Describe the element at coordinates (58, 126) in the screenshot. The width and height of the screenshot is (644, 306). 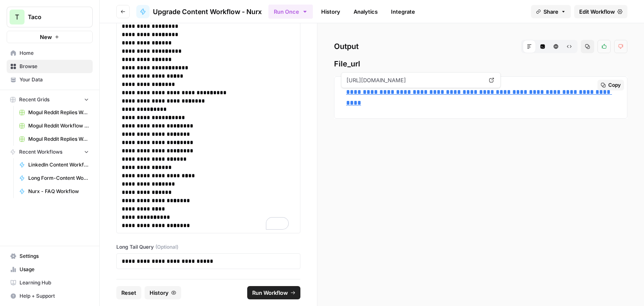
I see `span: Mogul Reddit Workflow Grid (1)` at that location.